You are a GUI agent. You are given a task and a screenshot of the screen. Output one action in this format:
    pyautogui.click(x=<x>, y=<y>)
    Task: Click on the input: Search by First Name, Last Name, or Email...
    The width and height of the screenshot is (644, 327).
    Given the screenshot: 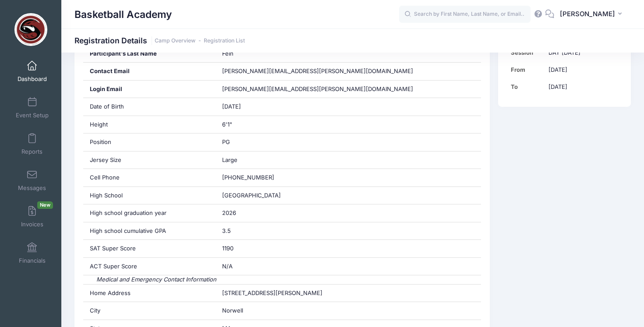 What is the action you would take?
    pyautogui.click(x=465, y=14)
    